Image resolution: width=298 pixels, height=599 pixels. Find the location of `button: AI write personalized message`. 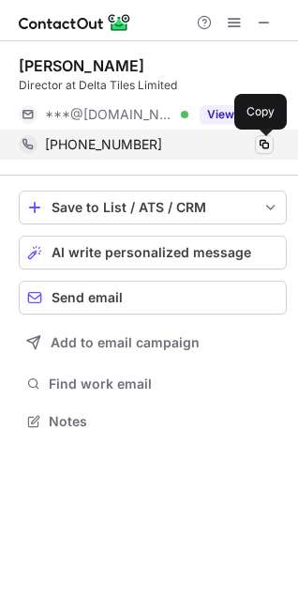

button: AI write personalized message is located at coordinates (153, 252).